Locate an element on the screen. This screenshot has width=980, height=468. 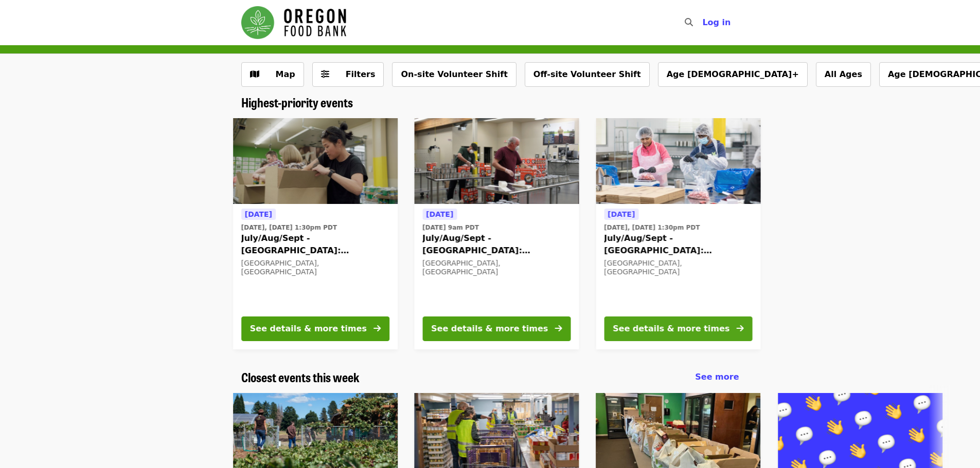
span: See more is located at coordinates (717, 377).